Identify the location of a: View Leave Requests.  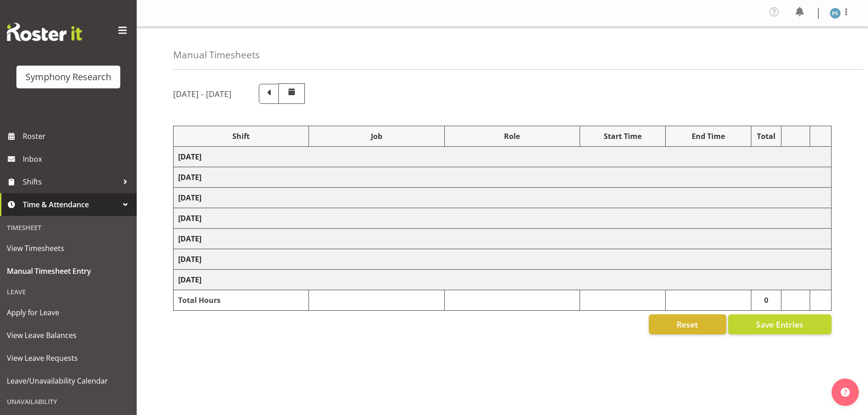
(68, 358).